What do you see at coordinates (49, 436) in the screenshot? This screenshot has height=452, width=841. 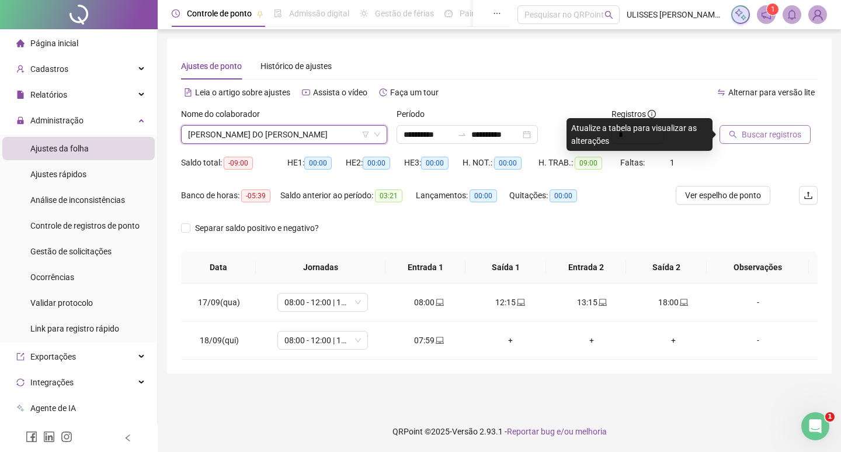 I see `span: linkedin` at bounding box center [49, 436].